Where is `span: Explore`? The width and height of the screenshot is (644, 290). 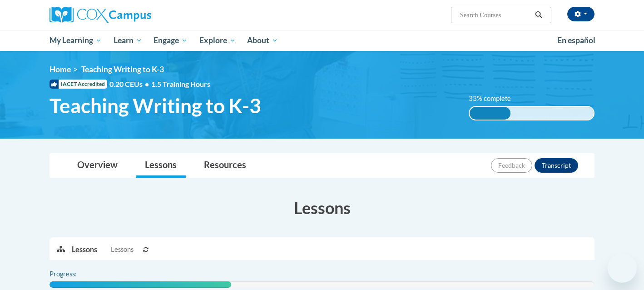 span: Explore is located at coordinates (218, 41).